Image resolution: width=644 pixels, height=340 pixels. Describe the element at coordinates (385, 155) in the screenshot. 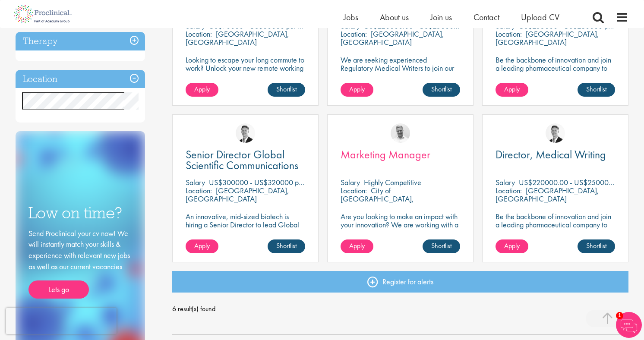

I see `span: Marketing Manager` at that location.